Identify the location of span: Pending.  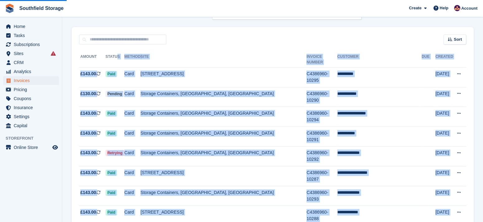
(115, 94).